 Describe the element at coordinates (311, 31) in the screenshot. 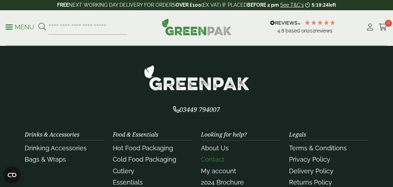

I see `span: 202` at that location.